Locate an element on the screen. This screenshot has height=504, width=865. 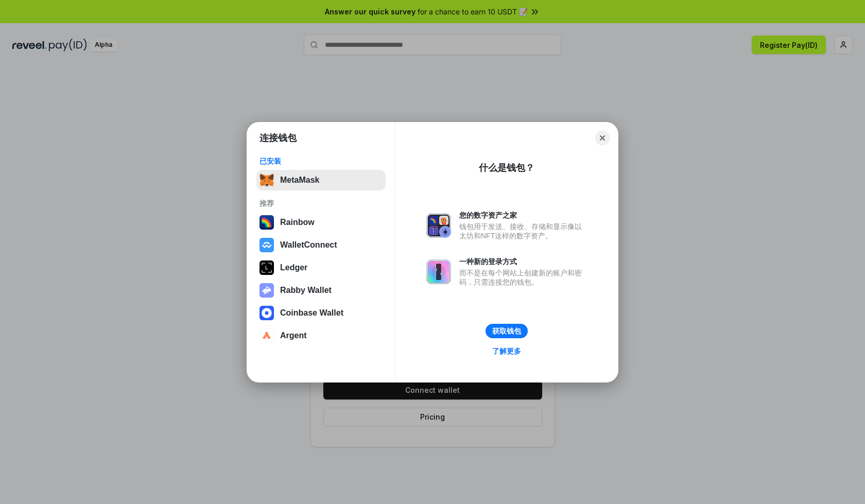
div: 已安装 is located at coordinates (321, 161).